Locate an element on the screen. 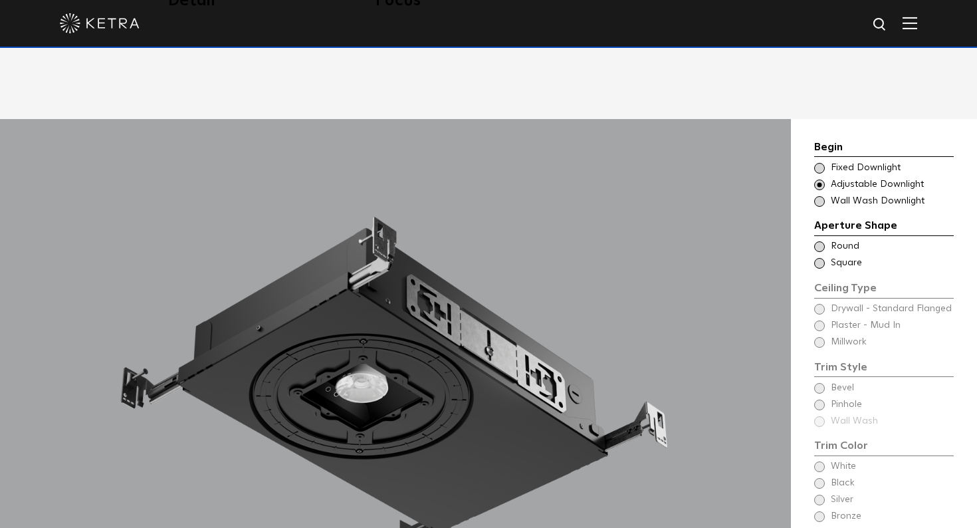 This screenshot has height=528, width=977. img: ketra-logo-2019-white is located at coordinates (100, 23).